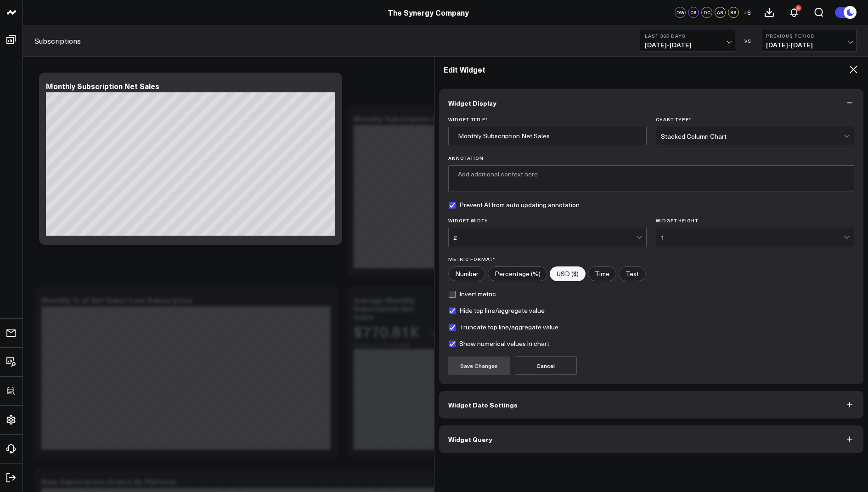 Image resolution: width=868 pixels, height=492 pixels. I want to click on div: 2, so click(544, 237).